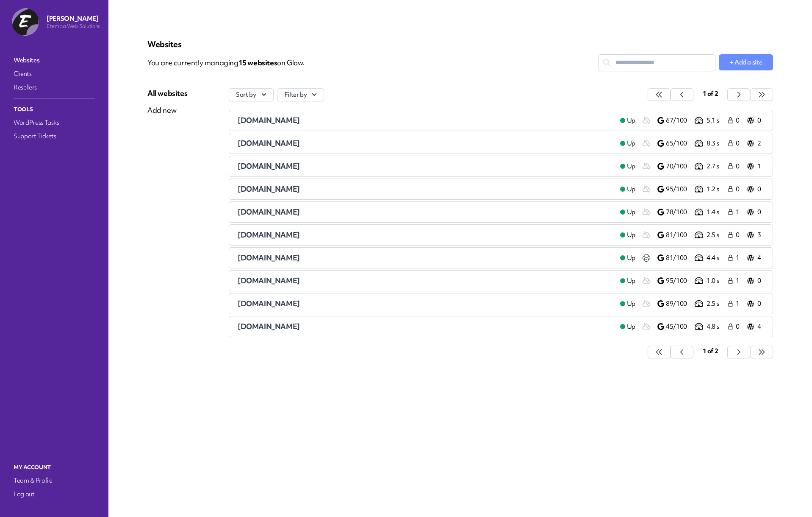  What do you see at coordinates (54, 74) in the screenshot?
I see `a: Clients` at bounding box center [54, 74].